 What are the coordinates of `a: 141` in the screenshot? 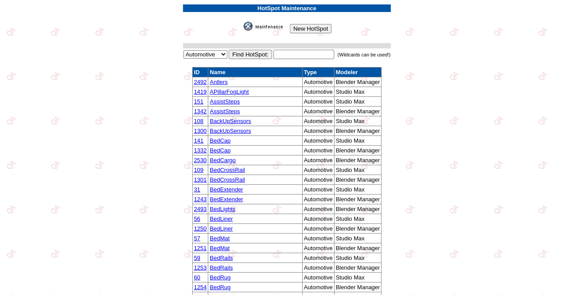 It's located at (199, 140).